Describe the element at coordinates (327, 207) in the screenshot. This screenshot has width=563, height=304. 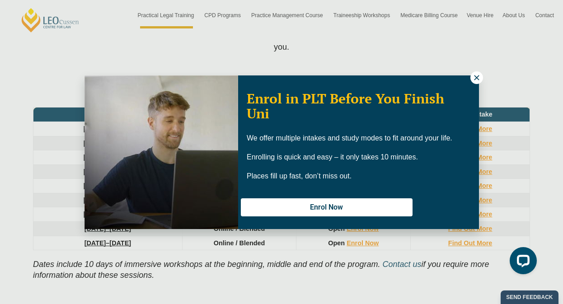
I see `button: Enrol Now` at that location.